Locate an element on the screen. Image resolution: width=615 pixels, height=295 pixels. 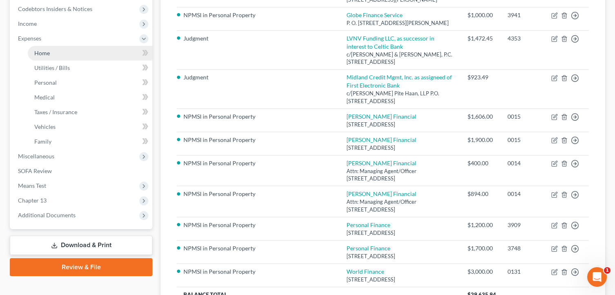
span: Codebtors Insiders & Notices is located at coordinates (55, 9).